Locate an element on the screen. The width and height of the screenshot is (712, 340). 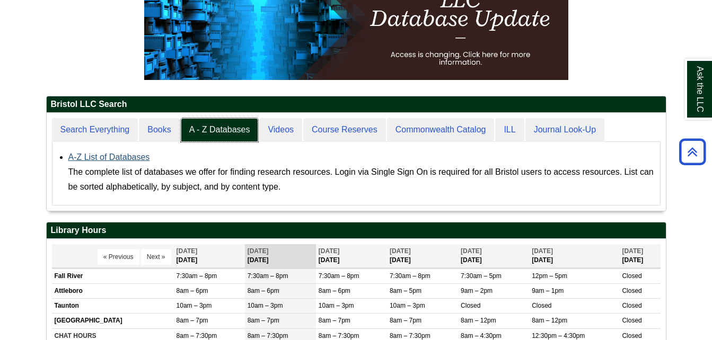
td: Taunton is located at coordinates (113, 306).